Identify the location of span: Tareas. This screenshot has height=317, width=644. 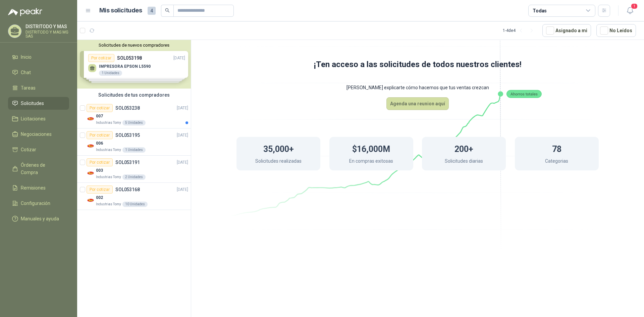
(28, 88).